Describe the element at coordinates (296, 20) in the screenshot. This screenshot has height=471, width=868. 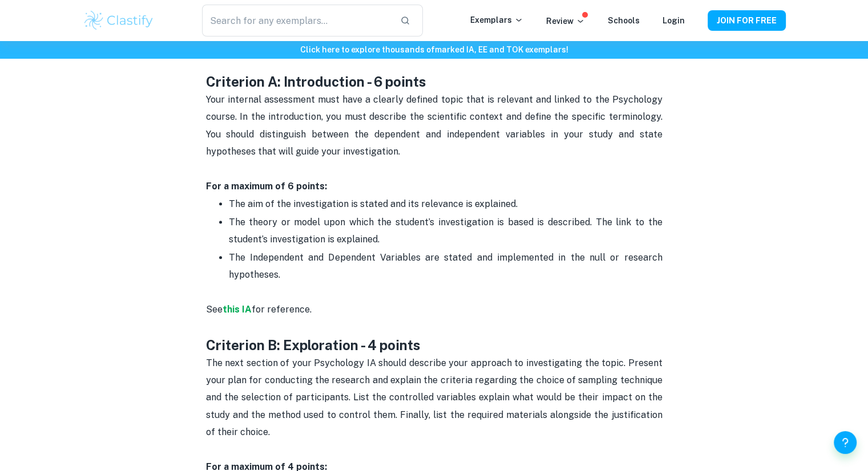
I see `input: Search for any exemplars...` at that location.